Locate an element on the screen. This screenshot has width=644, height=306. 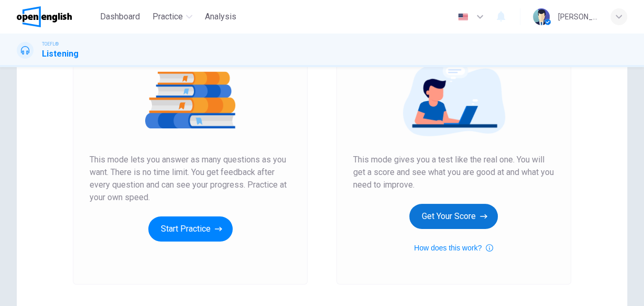
span: Dashboard is located at coordinates (120, 17).